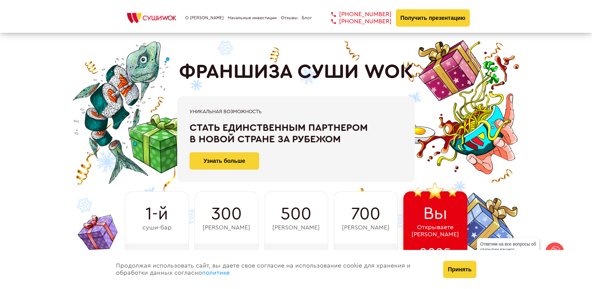  Describe the element at coordinates (157, 255) in the screenshot. I see `div: 2011` at that location.